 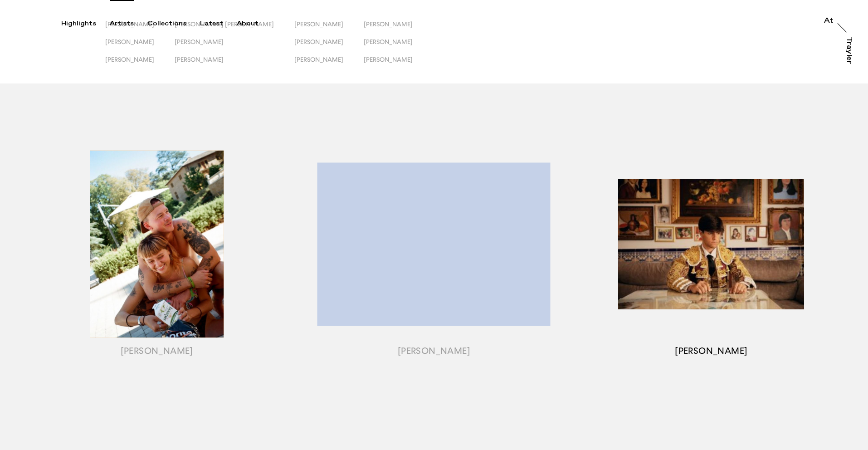 I want to click on button: Highlights, so click(x=85, y=24).